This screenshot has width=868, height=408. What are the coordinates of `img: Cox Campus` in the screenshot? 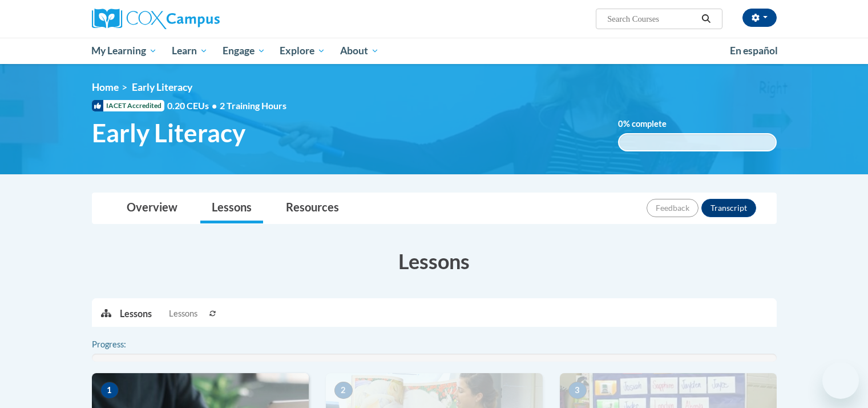 It's located at (156, 19).